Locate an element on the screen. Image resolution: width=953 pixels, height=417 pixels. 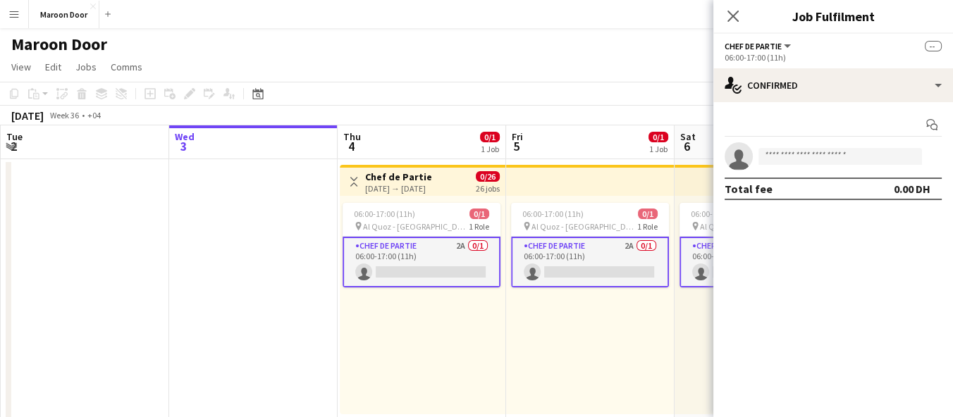
span: 2 is located at coordinates (13, 146).